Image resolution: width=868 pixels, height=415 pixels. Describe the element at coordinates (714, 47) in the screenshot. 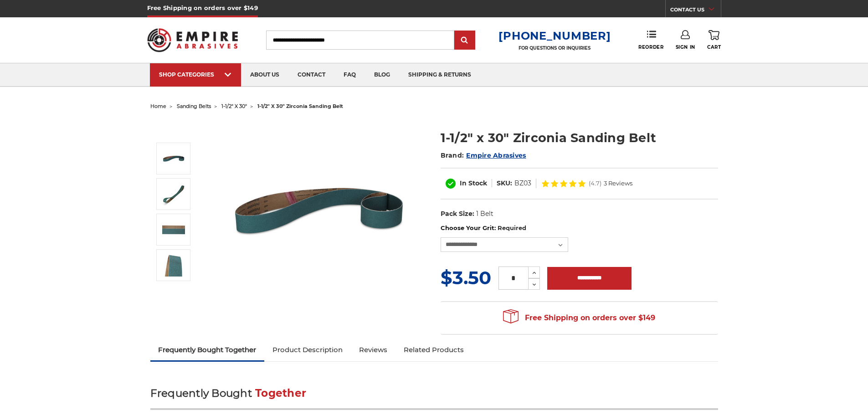

I see `span: Cart` at that location.